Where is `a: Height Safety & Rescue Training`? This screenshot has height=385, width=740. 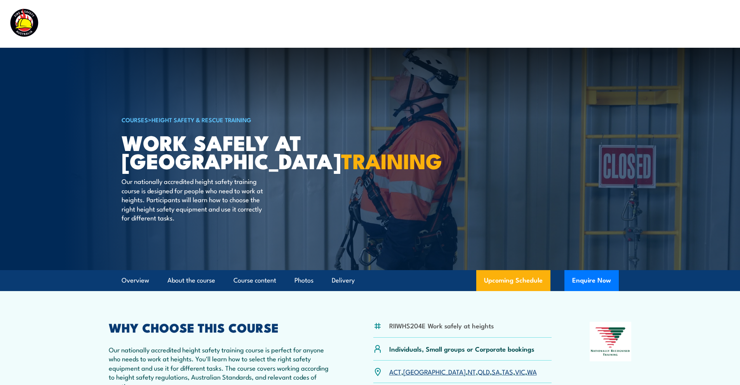
a: Height Safety & Rescue Training is located at coordinates (201, 120).